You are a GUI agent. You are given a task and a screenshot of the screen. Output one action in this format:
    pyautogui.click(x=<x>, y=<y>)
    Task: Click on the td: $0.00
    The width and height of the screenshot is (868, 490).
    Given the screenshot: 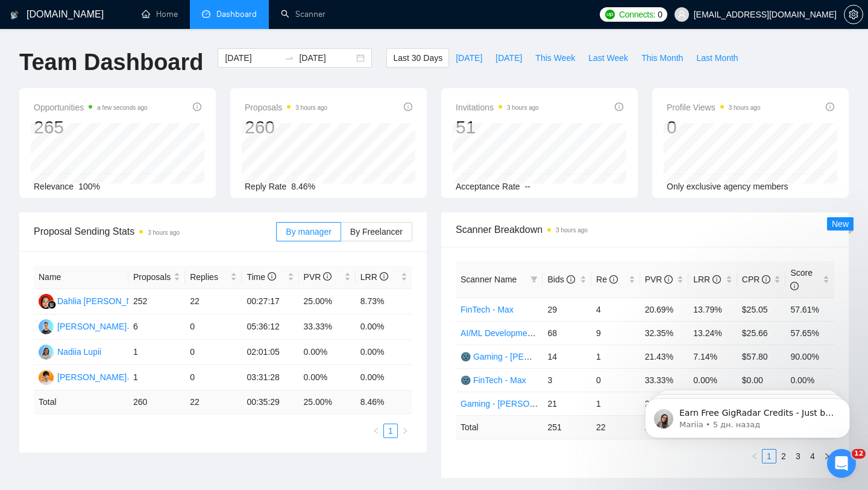 What is the action you would take?
    pyautogui.click(x=761, y=380)
    